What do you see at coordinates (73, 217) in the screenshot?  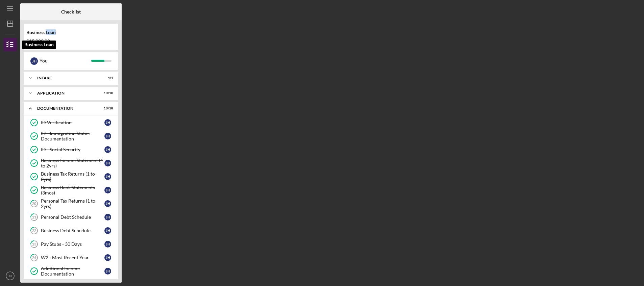 I see `div: Personal Debt Schedule` at bounding box center [73, 217].